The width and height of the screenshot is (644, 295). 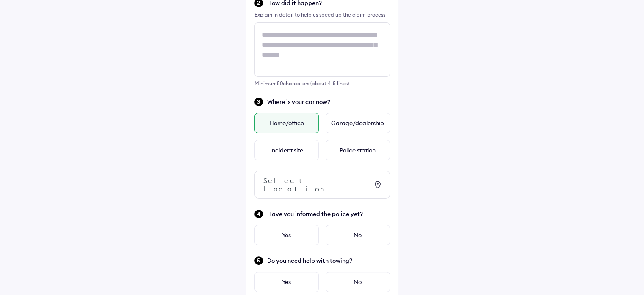 I want to click on div: Incident site, so click(x=287, y=150).